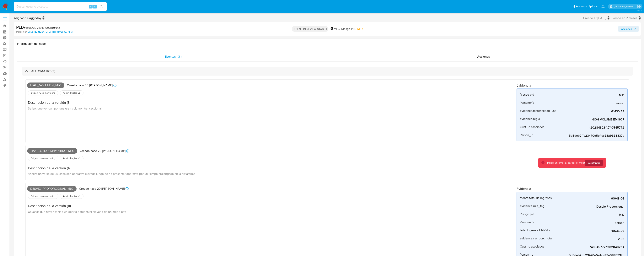 The height and width of the screenshot is (256, 644). What do you see at coordinates (625, 18) in the screenshot?
I see `span: Vence en 2 meses` at bounding box center [625, 18].